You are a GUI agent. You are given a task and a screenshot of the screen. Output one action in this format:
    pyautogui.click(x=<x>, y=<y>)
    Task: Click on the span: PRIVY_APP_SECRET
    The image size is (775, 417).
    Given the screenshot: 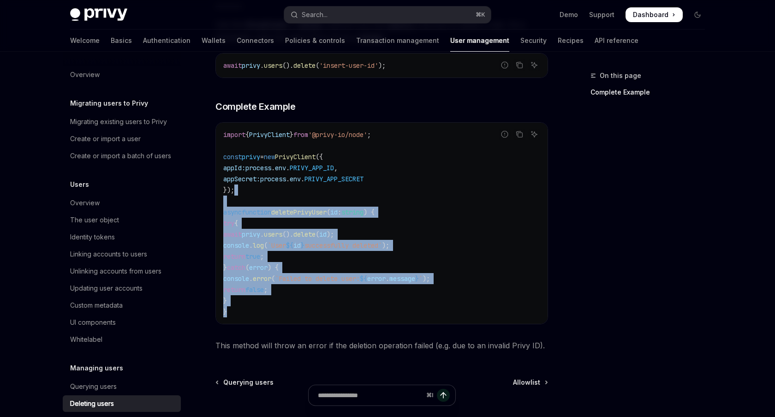 What is the action you would take?
    pyautogui.click(x=334, y=179)
    